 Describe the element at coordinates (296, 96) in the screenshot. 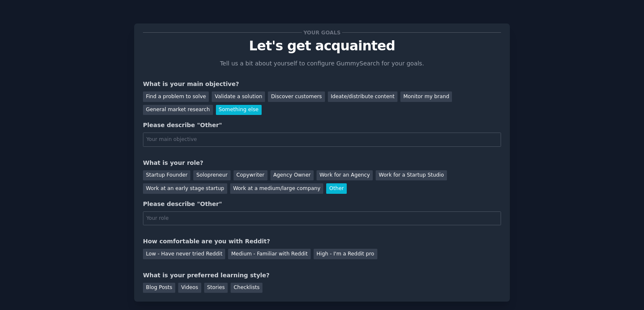

I see `div: Discover customers` at that location.